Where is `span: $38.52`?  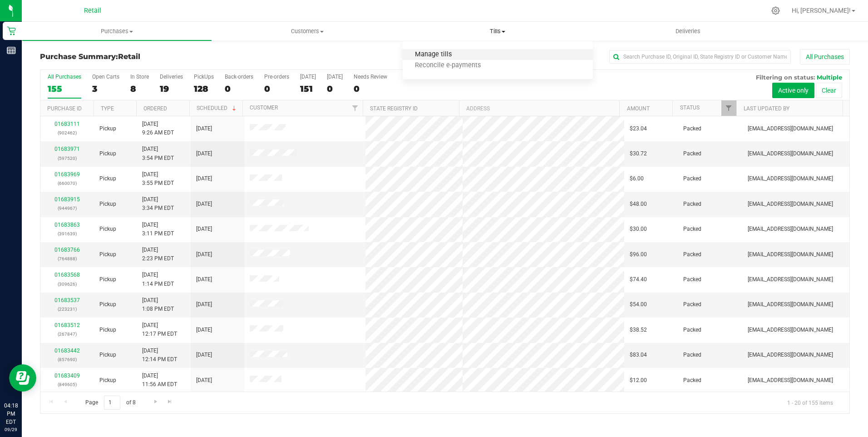
span: $38.52 is located at coordinates (638, 329).